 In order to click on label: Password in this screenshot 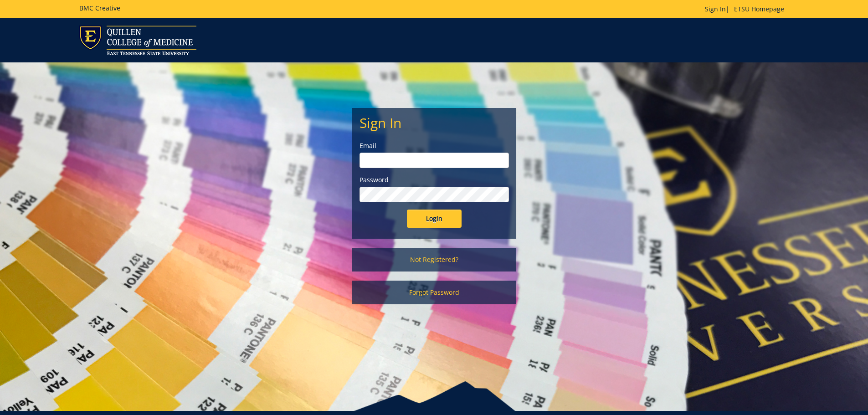, I will do `click(434, 180)`.